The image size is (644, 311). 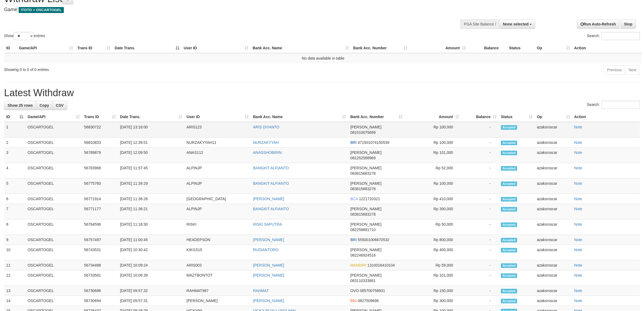 What do you see at coordinates (358, 265) in the screenshot?
I see `span: MANDIRI` at bounding box center [358, 265].